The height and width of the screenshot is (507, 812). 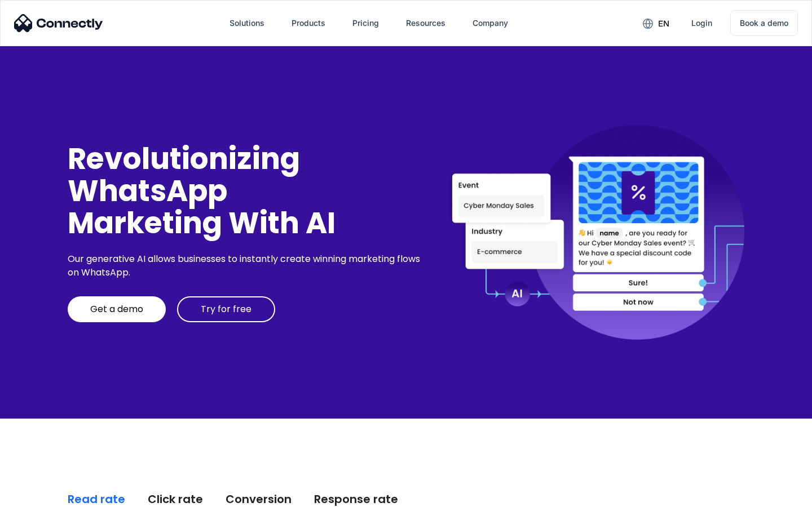 What do you see at coordinates (365, 23) in the screenshot?
I see `a: Pricing` at bounding box center [365, 23].